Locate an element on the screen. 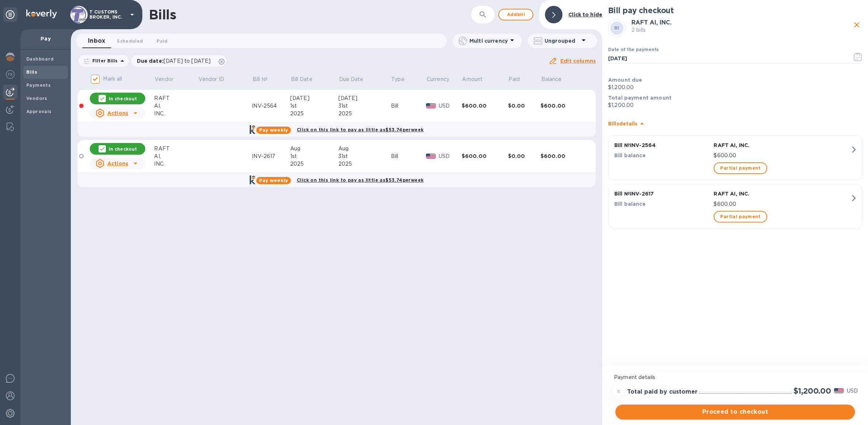 This screenshot has width=868, height=425. button: Addbill is located at coordinates (516, 14).